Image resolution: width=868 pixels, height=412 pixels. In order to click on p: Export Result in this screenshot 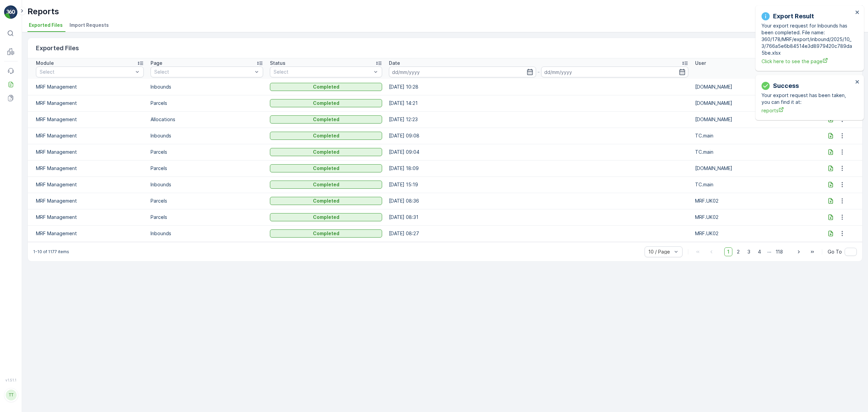, I will do `click(793, 16)`.